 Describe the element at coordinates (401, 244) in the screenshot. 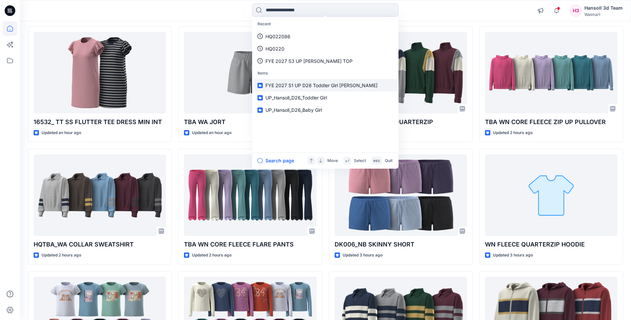

I see `p: DK006_NB SKINNY SHORT` at that location.